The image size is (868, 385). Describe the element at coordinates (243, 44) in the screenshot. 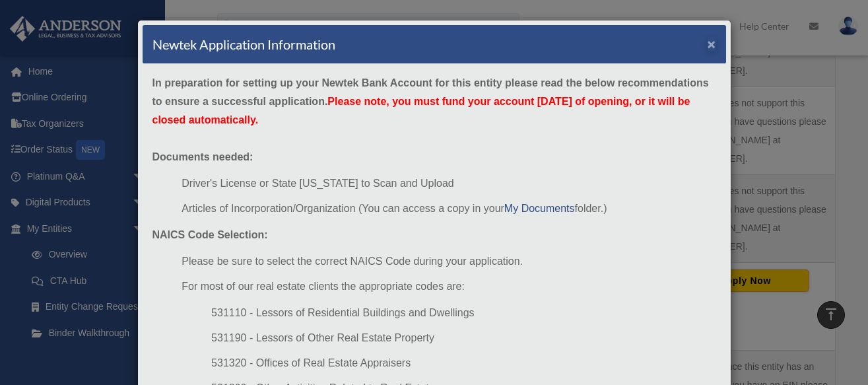

I see `h4: Newtek Application Information` at that location.